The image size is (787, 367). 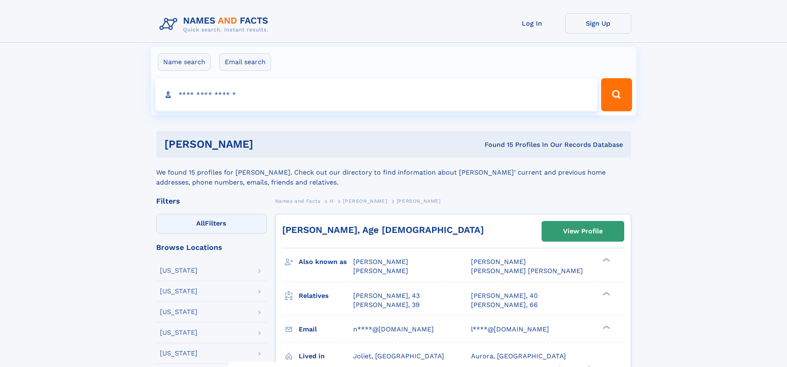 What do you see at coordinates (212, 201) in the screenshot?
I see `div: Filters` at bounding box center [212, 201].